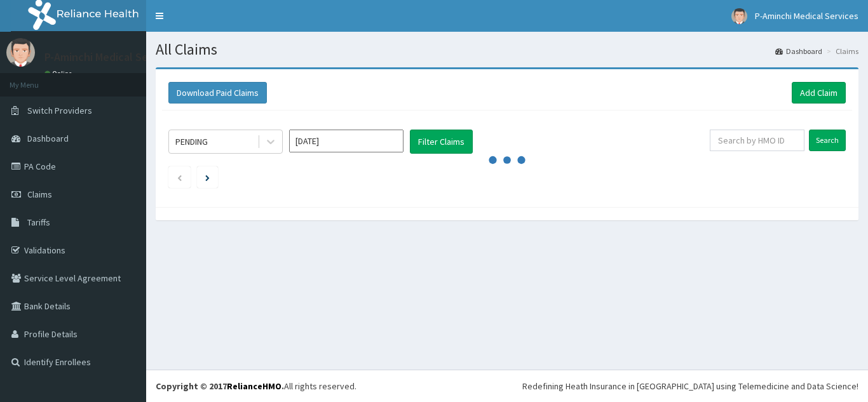 The image size is (868, 402). Describe the element at coordinates (111, 57) in the screenshot. I see `p: P-Aminchi Medical Services` at that location.